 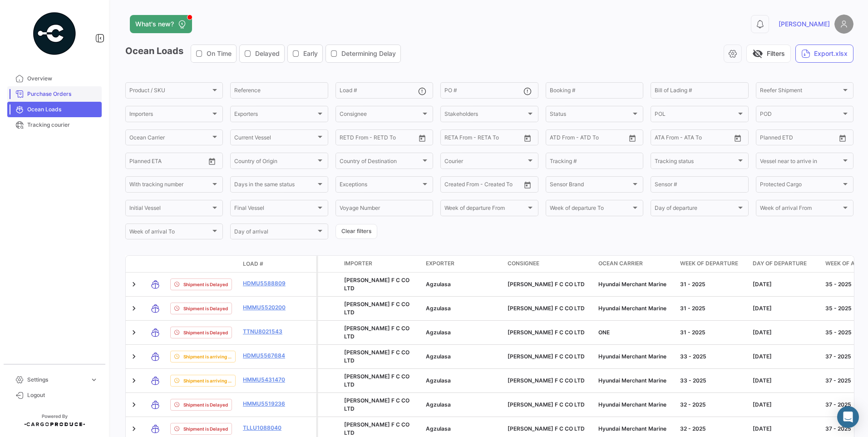 What do you see at coordinates (590, 115) in the screenshot?
I see `span: Status` at bounding box center [590, 115].